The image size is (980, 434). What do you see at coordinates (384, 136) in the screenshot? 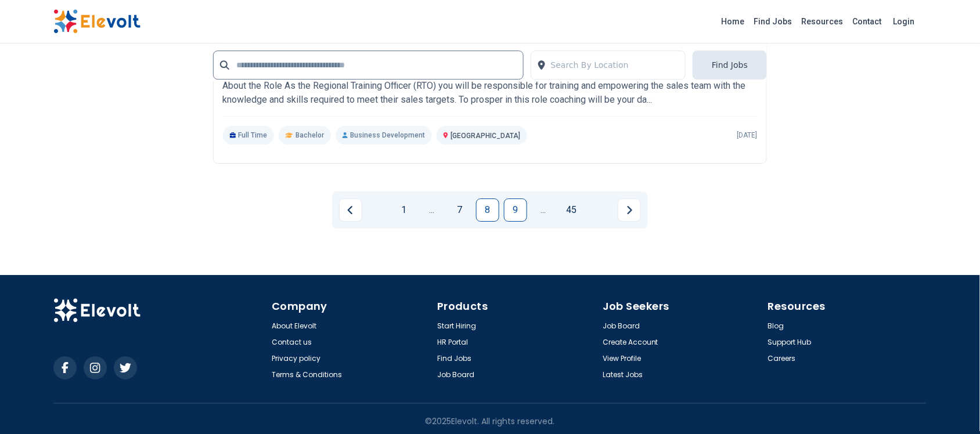
I see `p: Business Development` at bounding box center [384, 136].